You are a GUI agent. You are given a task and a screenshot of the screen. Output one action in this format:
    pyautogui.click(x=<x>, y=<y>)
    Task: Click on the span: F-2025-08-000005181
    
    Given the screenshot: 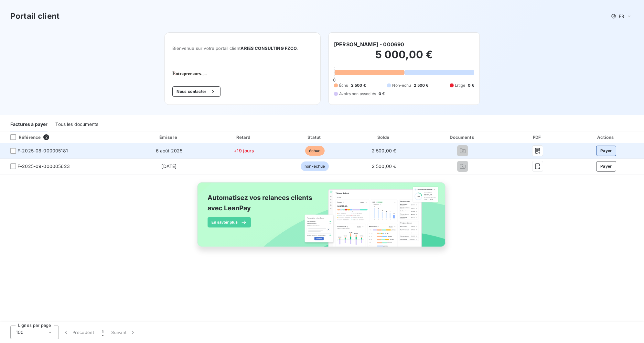 What is the action you would take?
    pyautogui.click(x=43, y=151)
    